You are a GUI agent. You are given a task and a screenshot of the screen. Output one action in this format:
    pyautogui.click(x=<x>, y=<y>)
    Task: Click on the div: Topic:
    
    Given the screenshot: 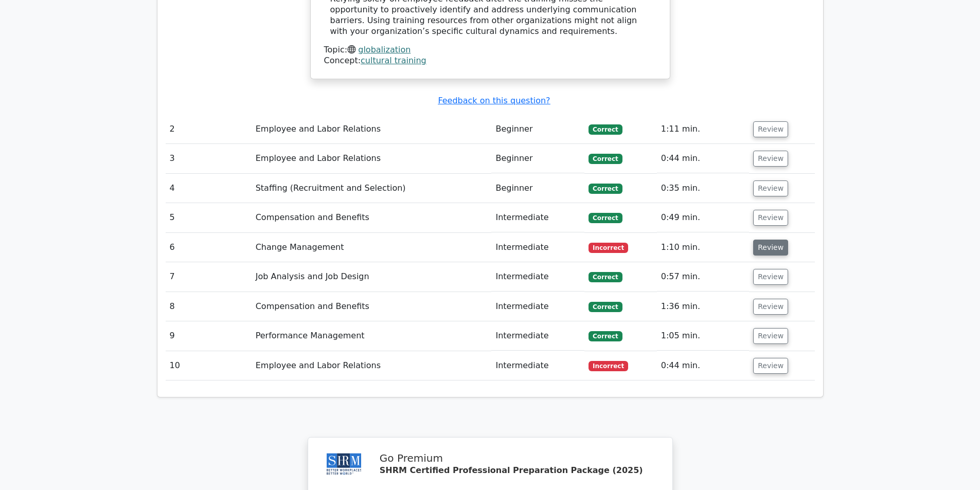 What is the action you would take?
    pyautogui.click(x=490, y=49)
    